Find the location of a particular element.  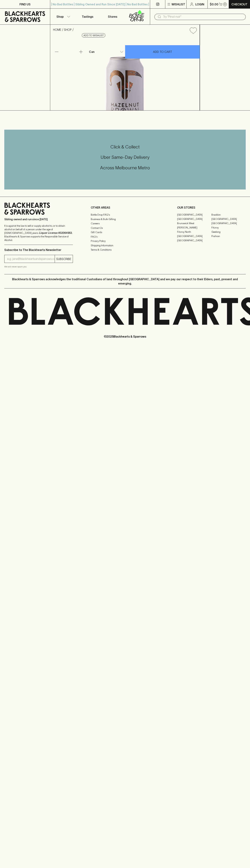

p: Stores is located at coordinates (113, 16).